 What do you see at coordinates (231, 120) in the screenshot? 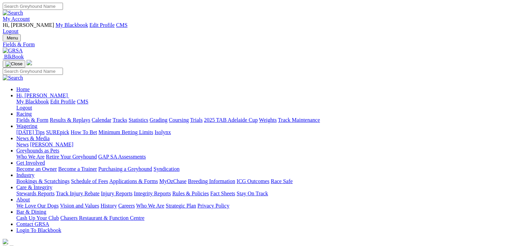
I see `a: 2025 TAB Adelaide Cup` at bounding box center [231, 120].